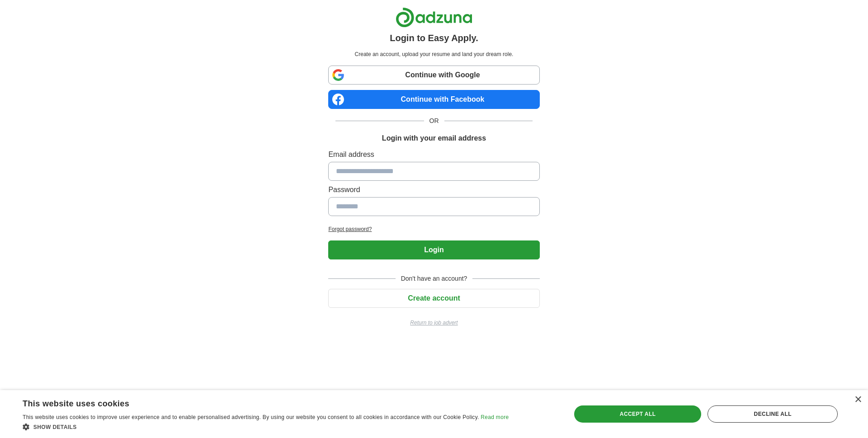 Image resolution: width=868 pixels, height=438 pixels. Describe the element at coordinates (434, 138) in the screenshot. I see `h1: Login with your email address` at that location.